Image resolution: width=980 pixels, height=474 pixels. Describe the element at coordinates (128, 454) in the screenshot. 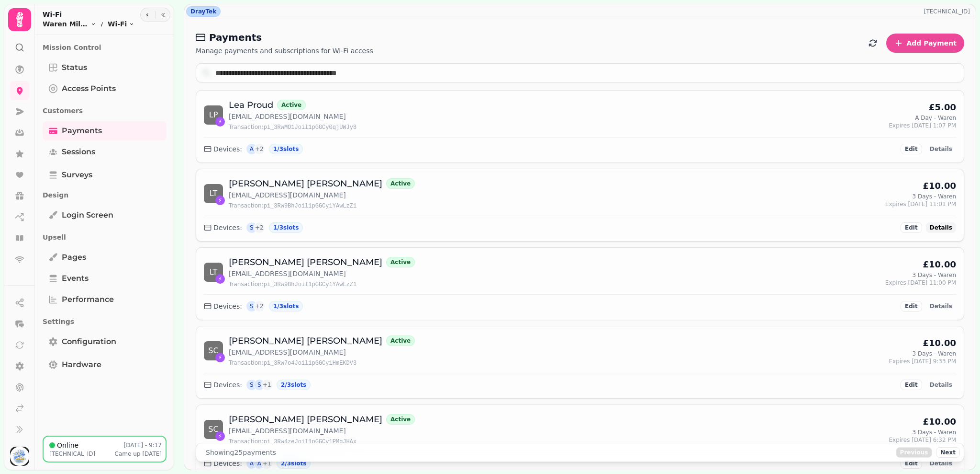

I see `span: Came up` at that location.